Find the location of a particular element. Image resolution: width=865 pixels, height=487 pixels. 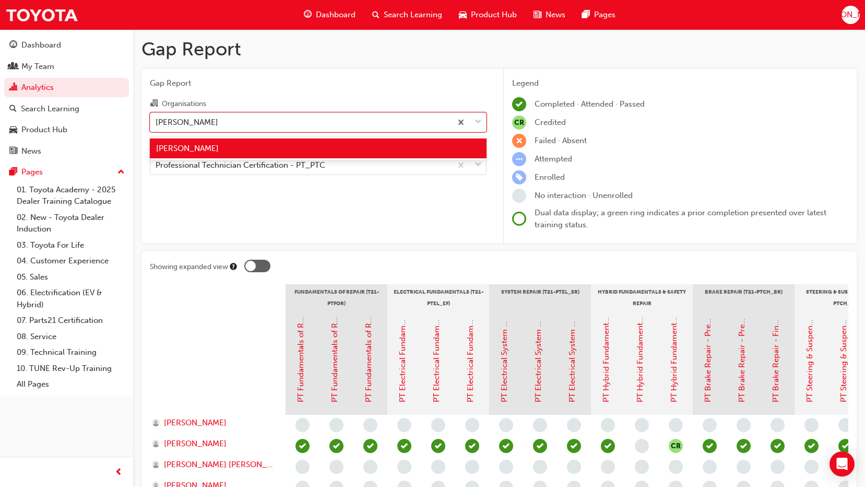

button: Pages is located at coordinates (66, 172).